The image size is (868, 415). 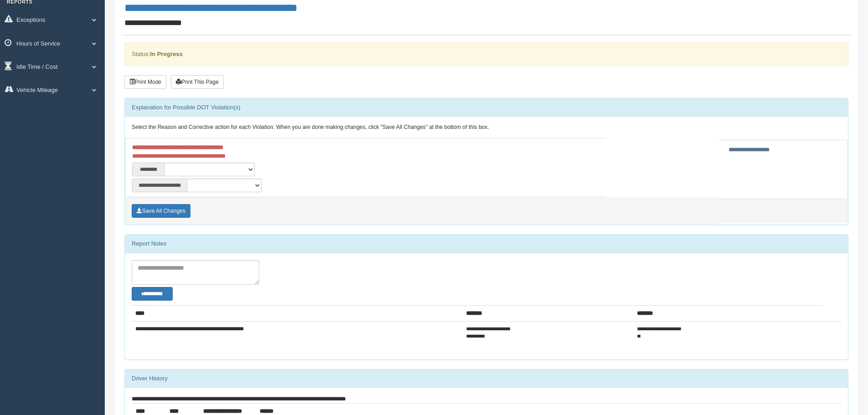 What do you see at coordinates (161, 211) in the screenshot?
I see `button: Save` at bounding box center [161, 211].